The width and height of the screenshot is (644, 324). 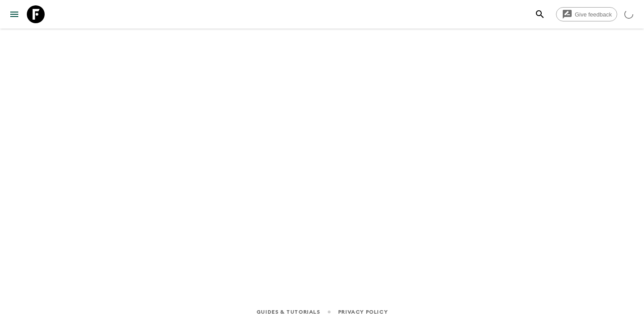 I want to click on span: Give feedback, so click(x=593, y=14).